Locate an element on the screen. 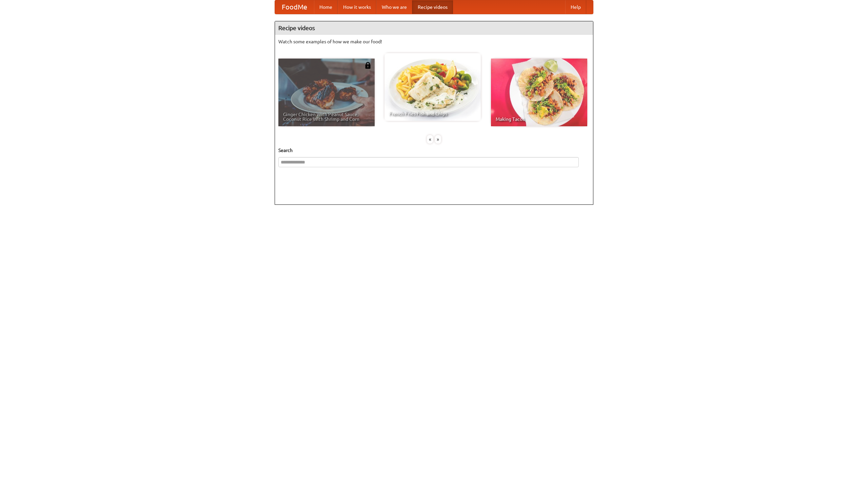  h4: Recipe videos is located at coordinates (434, 28).